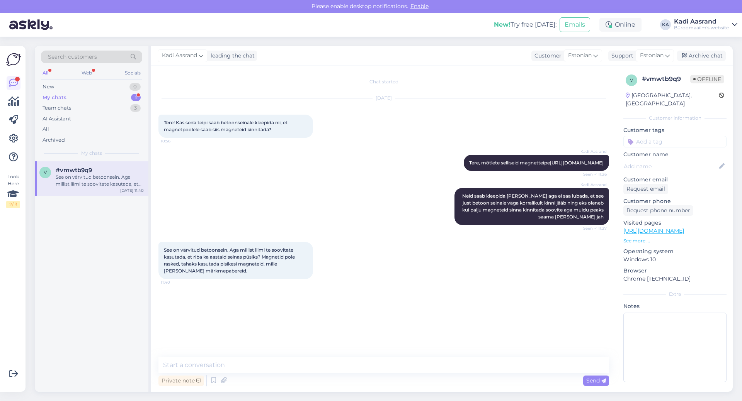 Image resolution: width=742 pixels, height=401 pixels. I want to click on b: New!, so click(502, 24).